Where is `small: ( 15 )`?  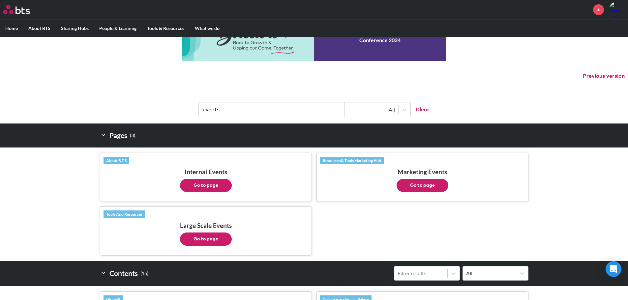 small: ( 15 ) is located at coordinates (144, 274).